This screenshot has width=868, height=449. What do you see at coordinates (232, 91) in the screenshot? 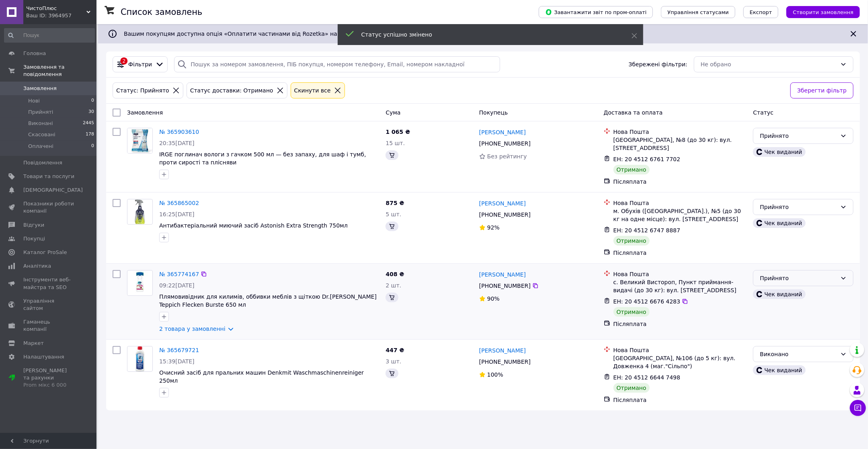
I see `div: Статус доставки: Отримано` at bounding box center [232, 91].